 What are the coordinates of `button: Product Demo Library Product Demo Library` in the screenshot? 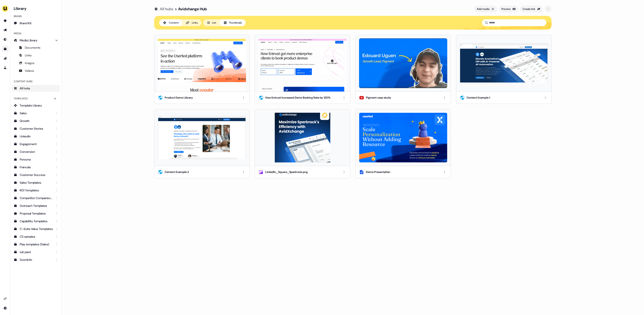 It's located at (202, 69).